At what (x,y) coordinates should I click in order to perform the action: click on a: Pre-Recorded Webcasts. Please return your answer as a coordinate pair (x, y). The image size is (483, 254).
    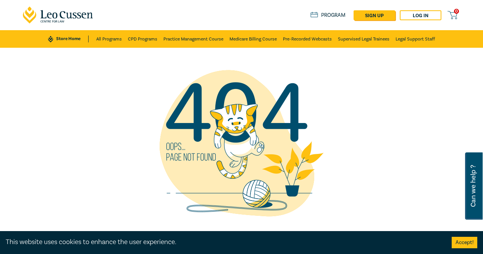
    Looking at the image, I should click on (307, 39).